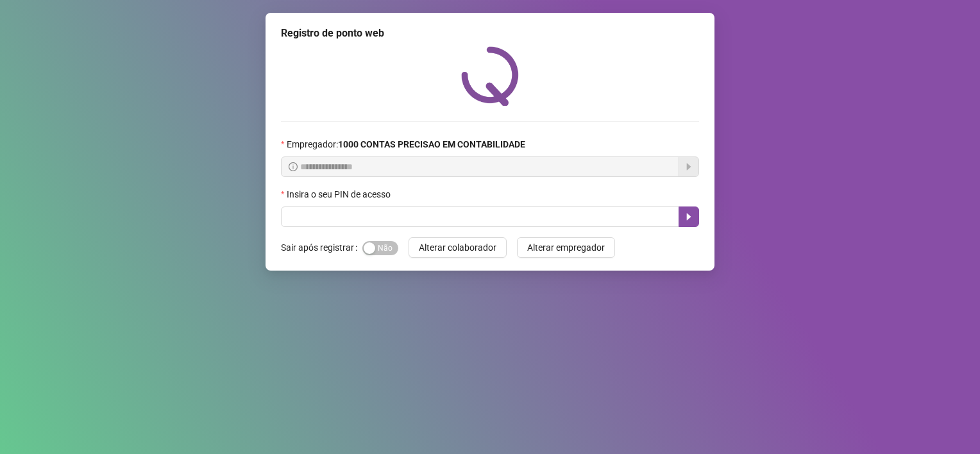 The width and height of the screenshot is (980, 454). I want to click on div: Registro de ponto web, so click(490, 33).